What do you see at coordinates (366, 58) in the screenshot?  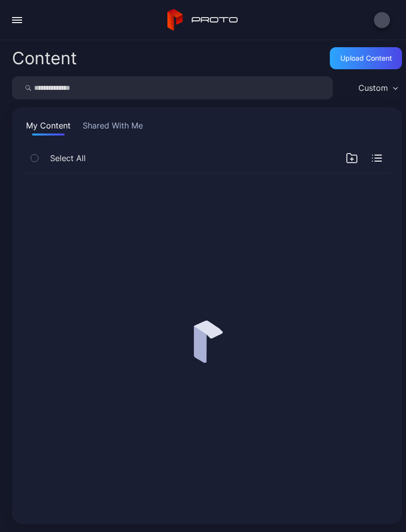 I see `button: Upload Content` at bounding box center [366, 58].